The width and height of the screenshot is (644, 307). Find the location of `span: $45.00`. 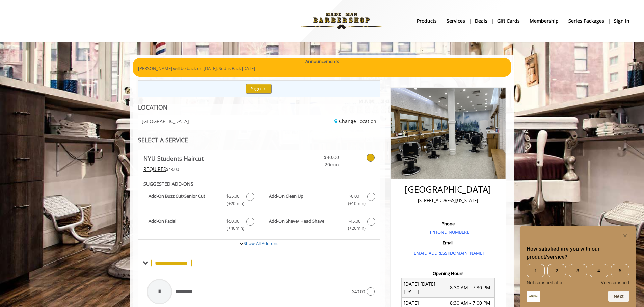

span: $45.00 is located at coordinates (354, 221).